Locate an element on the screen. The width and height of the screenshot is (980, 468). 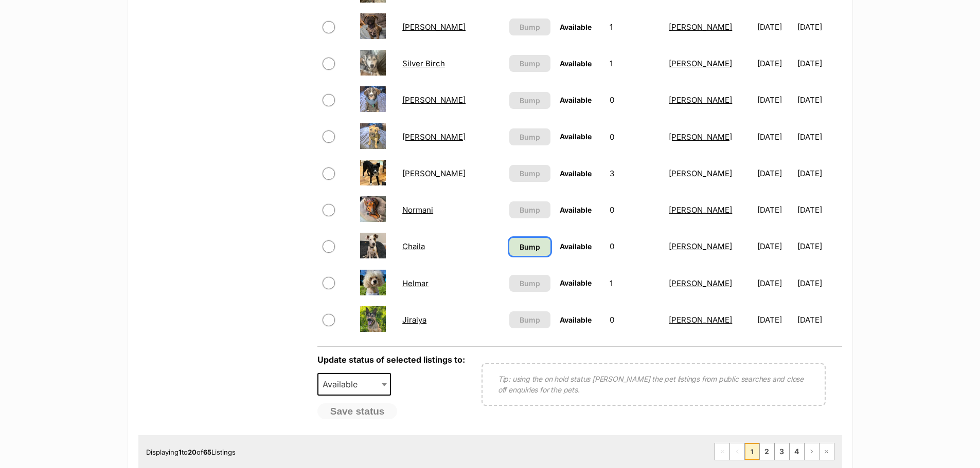
span: Previous page is located at coordinates (737, 452).